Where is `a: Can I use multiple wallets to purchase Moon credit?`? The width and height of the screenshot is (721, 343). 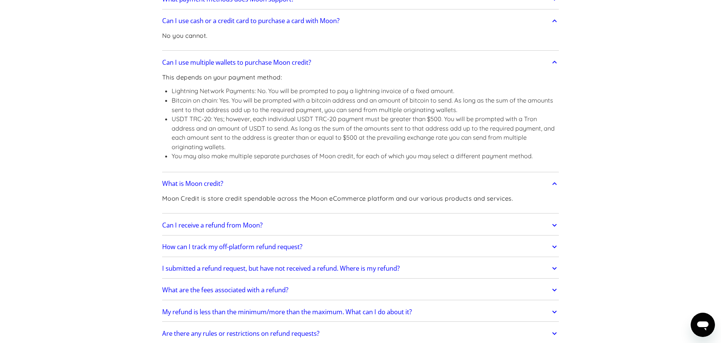 a: Can I use multiple wallets to purchase Moon credit? is located at coordinates (361, 63).